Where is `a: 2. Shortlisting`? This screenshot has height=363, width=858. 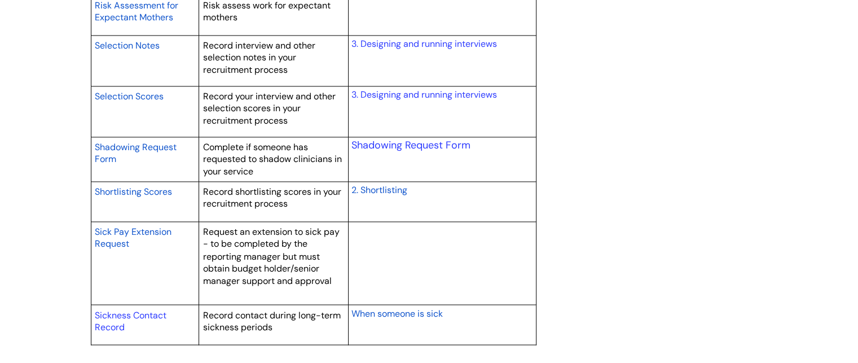 a: 2. Shortlisting is located at coordinates (379, 190).